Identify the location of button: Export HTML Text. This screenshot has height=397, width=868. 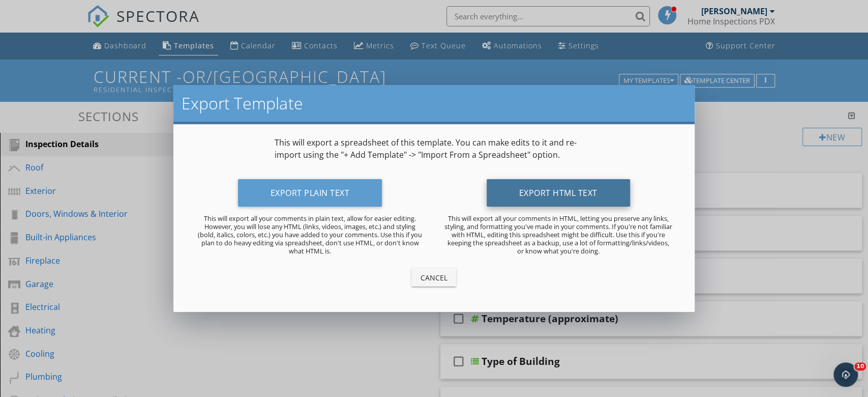
(558, 193).